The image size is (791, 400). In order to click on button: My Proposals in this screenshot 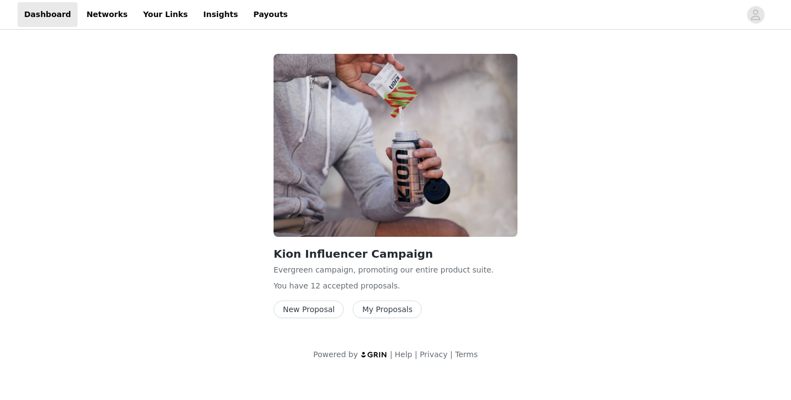, I will do `click(387, 309)`.